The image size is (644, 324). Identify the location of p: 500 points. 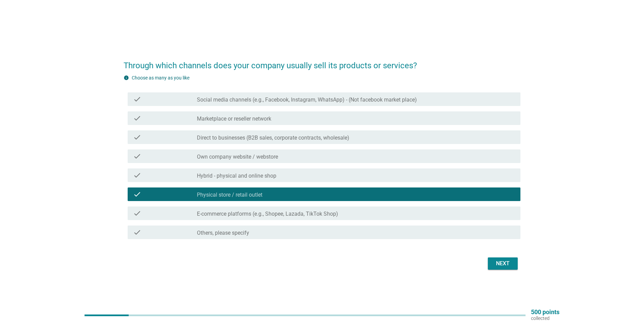
(545, 313).